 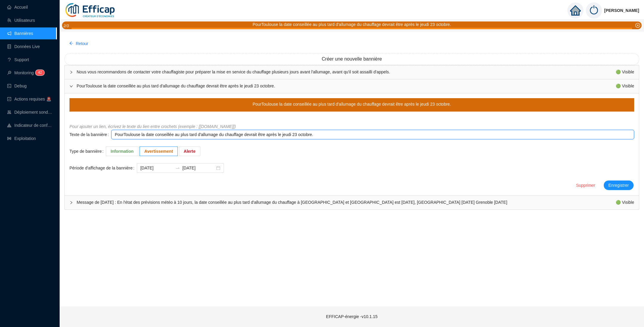 What do you see at coordinates (16, 86) in the screenshot?
I see `a: codeDebug` at bounding box center [16, 86].